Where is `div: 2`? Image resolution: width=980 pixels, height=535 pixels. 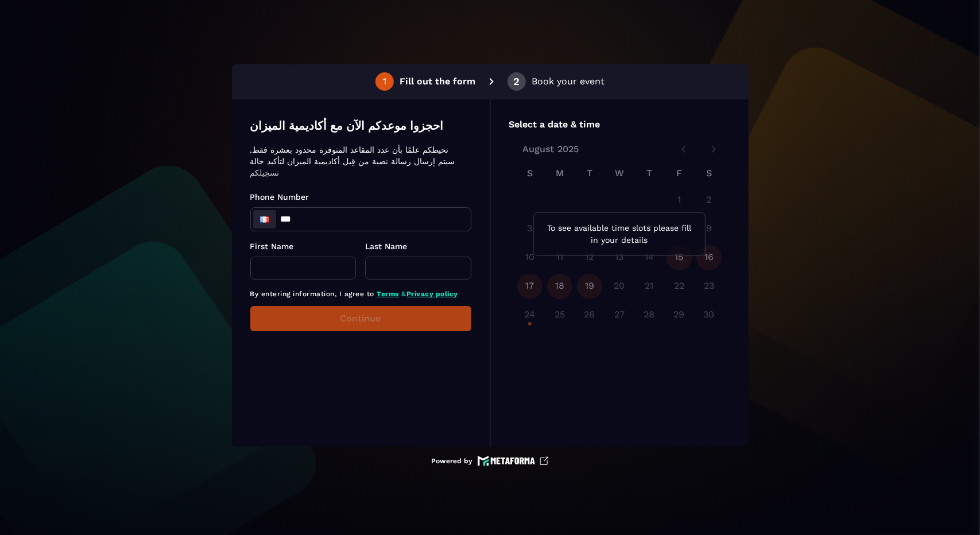 div: 2 is located at coordinates (517, 82).